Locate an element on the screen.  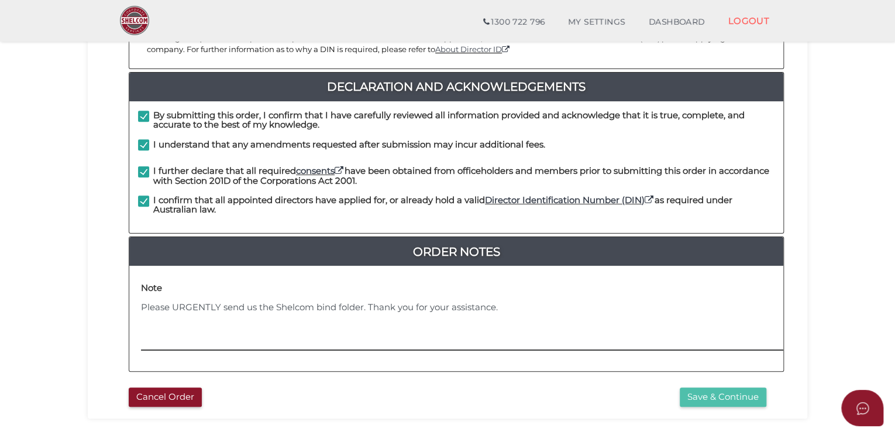
a: Order Notes is located at coordinates (456, 252).